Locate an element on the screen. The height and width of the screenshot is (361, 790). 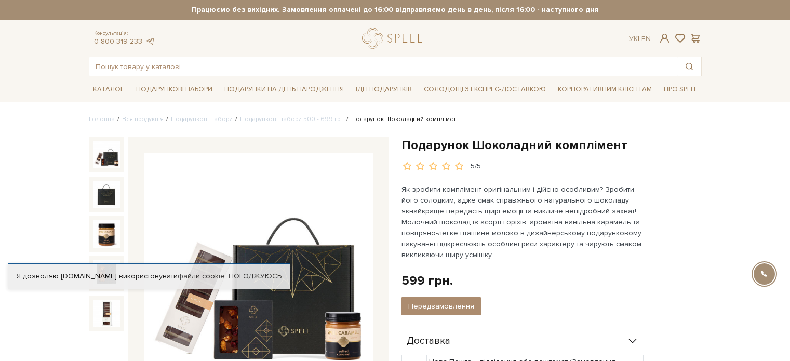
a: Вся продукція is located at coordinates (143, 119).